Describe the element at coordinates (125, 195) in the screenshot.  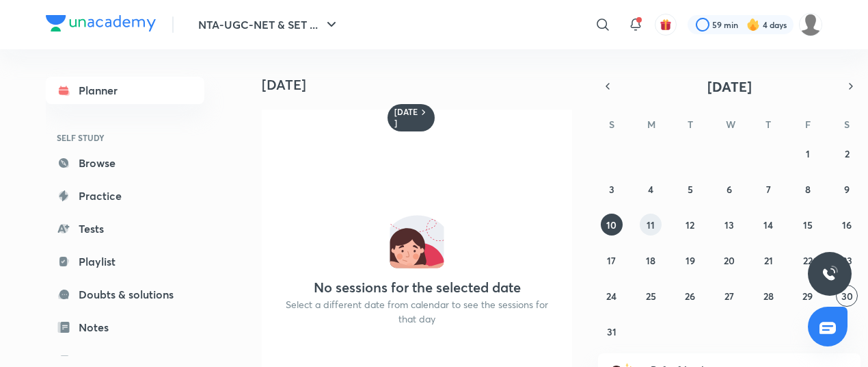
I see `a: Practice` at that location.